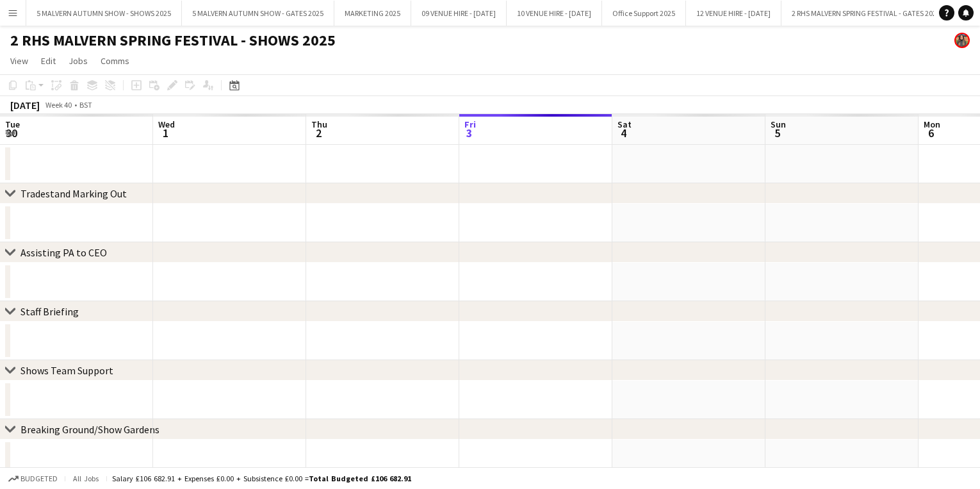 Image resolution: width=980 pixels, height=489 pixels. Describe the element at coordinates (261, 478) in the screenshot. I see `div: Salary £106 682.91 + Expenses £0.00 + Subsistence £0.00 =` at that location.